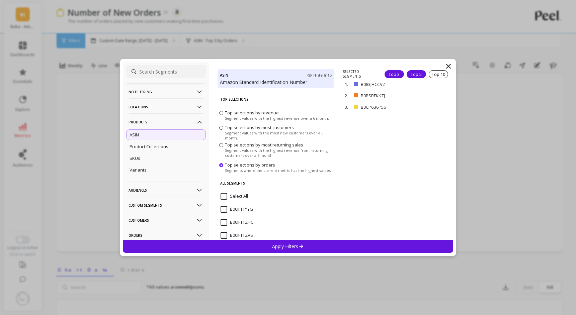 The image size is (576, 315). Describe the element at coordinates (166, 92) in the screenshot. I see `p: No filtering` at that location.